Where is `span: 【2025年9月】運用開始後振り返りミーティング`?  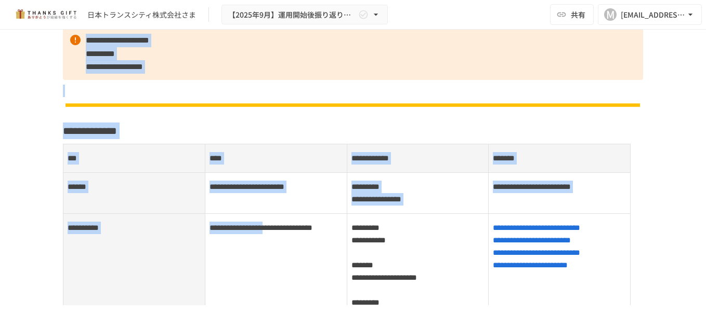
span: 【2025年9月】運用開始後振り返りミーティング is located at coordinates (292, 15).